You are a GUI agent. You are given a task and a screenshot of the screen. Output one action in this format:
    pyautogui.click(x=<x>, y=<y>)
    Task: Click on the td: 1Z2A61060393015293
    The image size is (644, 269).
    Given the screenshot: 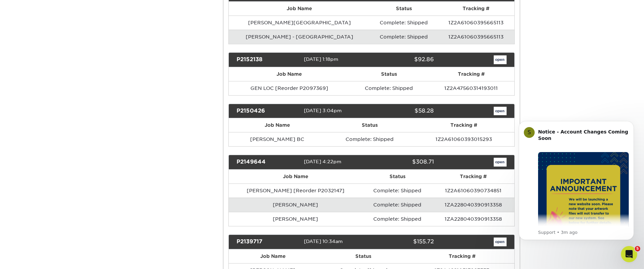 What is the action you would take?
    pyautogui.click(x=464, y=139)
    